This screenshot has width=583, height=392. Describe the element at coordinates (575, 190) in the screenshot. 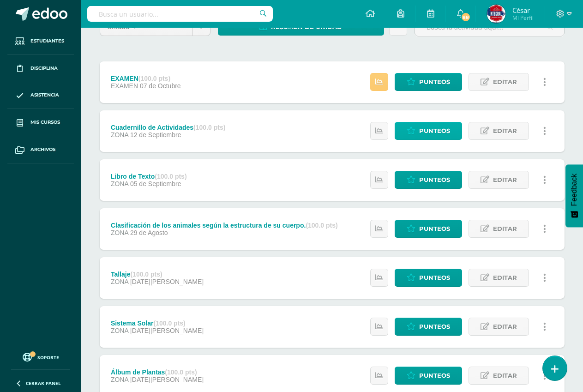

I see `span: Feedback` at that location.